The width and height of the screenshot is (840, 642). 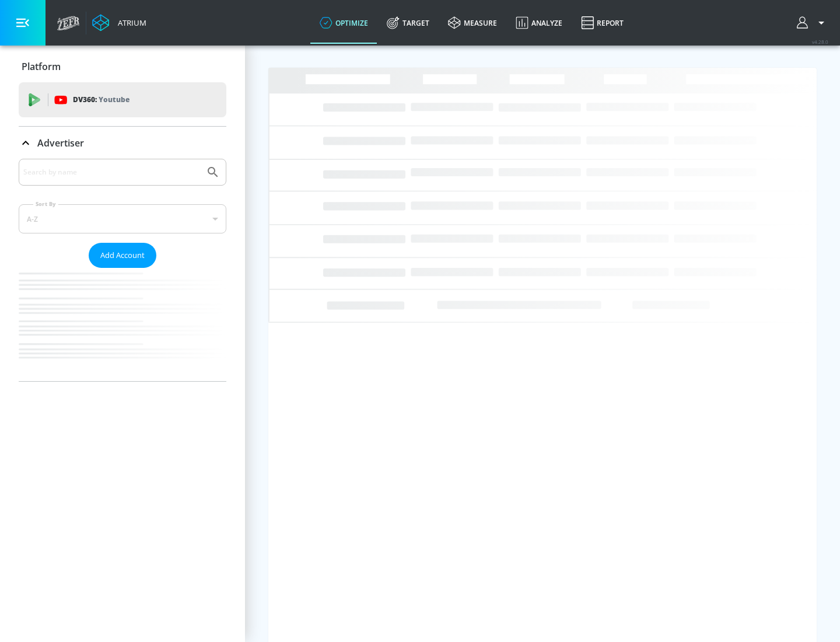 What do you see at coordinates (101, 100) in the screenshot?
I see `p: DV360:` at bounding box center [101, 100].